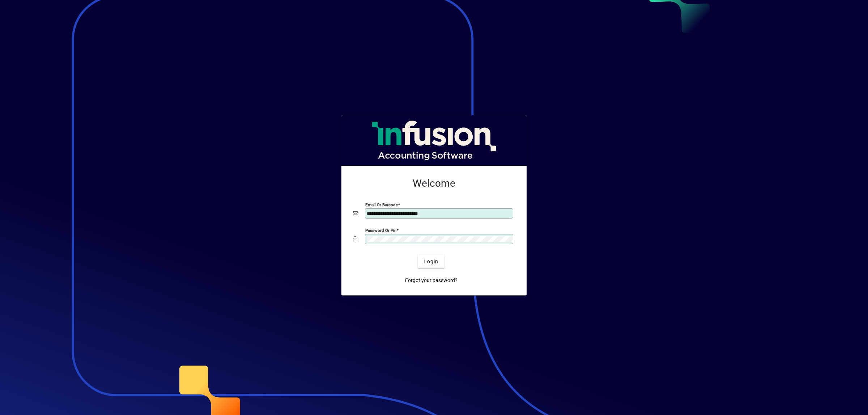 Image resolution: width=868 pixels, height=415 pixels. I want to click on button: Login, so click(431, 262).